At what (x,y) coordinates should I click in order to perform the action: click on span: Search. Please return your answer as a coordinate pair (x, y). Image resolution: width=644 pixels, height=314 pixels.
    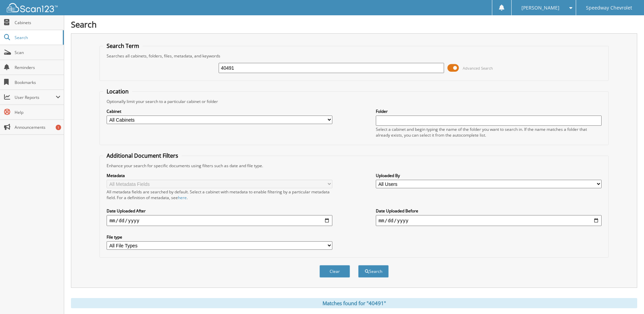
    Looking at the image, I should click on (37, 38).